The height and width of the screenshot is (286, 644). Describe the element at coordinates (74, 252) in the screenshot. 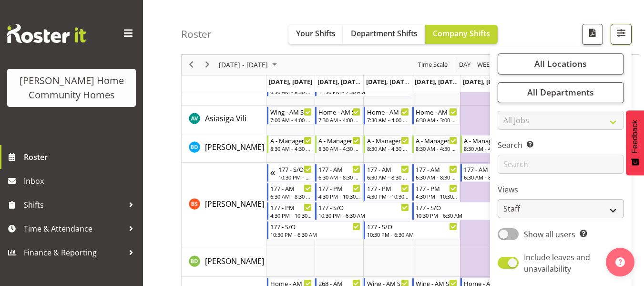

I see `span: Finance & Reporting` at that location.